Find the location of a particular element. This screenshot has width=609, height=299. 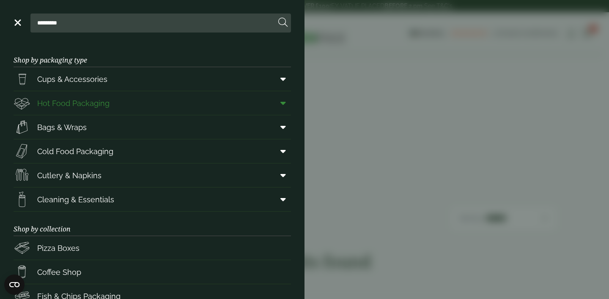

img: Deli_box.svg is located at coordinates (22, 103).